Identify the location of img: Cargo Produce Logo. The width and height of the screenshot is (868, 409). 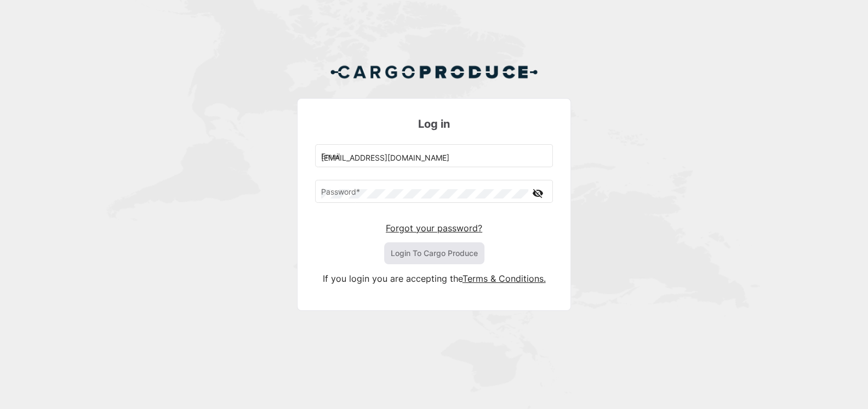
(434, 72).